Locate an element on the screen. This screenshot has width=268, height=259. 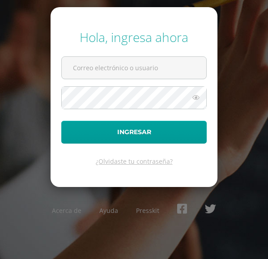
a: Presskit is located at coordinates (148, 210).